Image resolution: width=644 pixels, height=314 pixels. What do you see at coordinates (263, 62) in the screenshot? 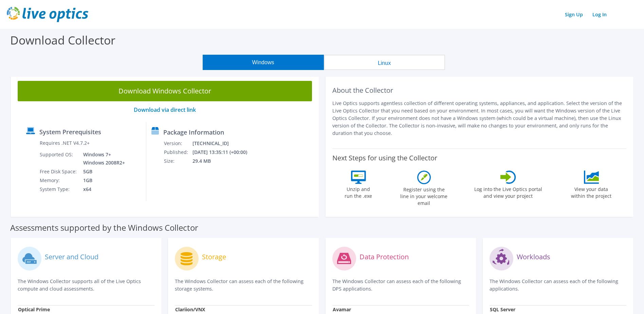
I see `button: Windows` at bounding box center [263, 62].